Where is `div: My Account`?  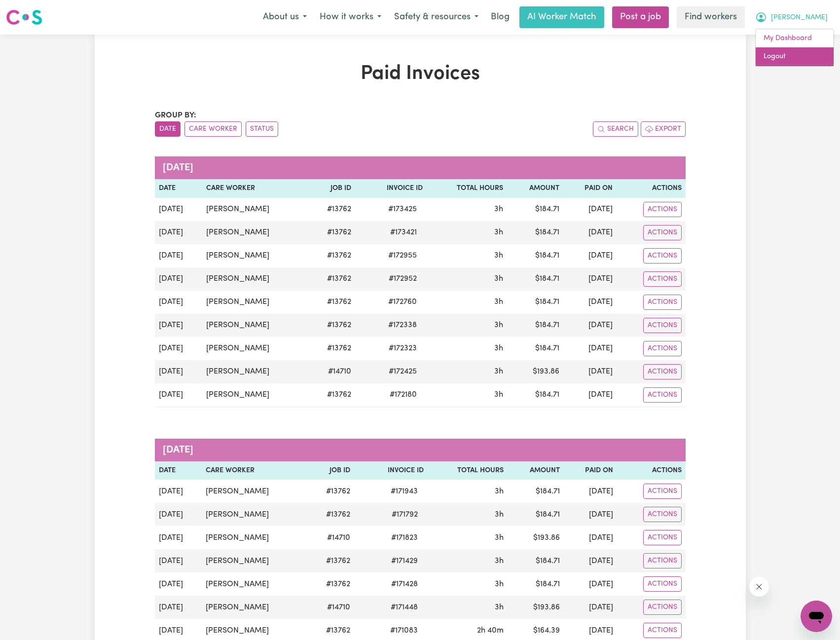
div: My Account is located at coordinates (795, 47).